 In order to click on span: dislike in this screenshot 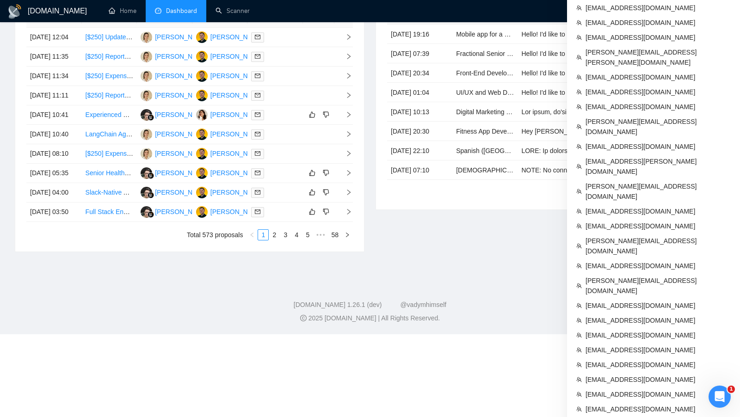, I will do `click(326, 192)`.